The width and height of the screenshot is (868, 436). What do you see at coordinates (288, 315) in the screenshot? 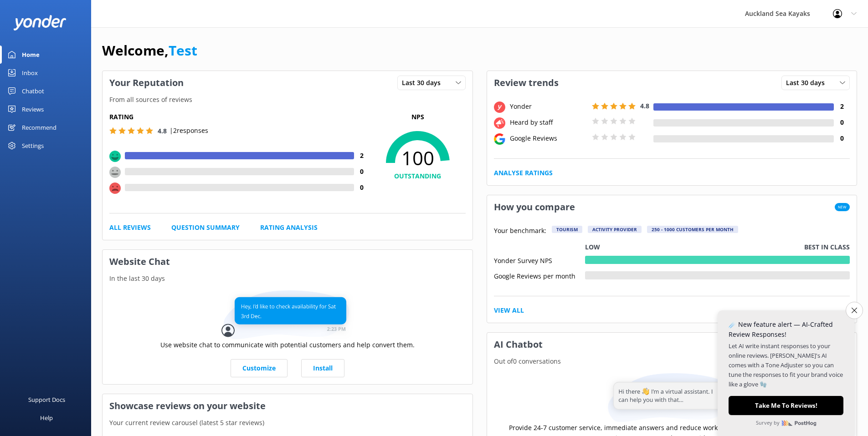
I see `img: conversation...` at bounding box center [288, 315].